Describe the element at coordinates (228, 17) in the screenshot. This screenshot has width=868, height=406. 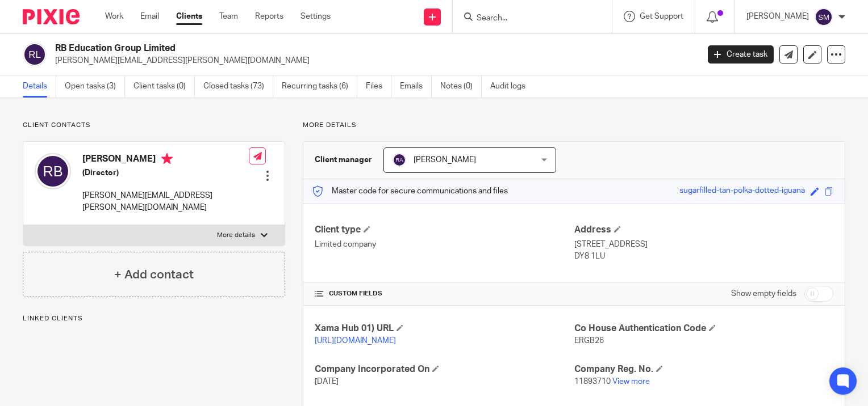
I see `a: Team` at that location.